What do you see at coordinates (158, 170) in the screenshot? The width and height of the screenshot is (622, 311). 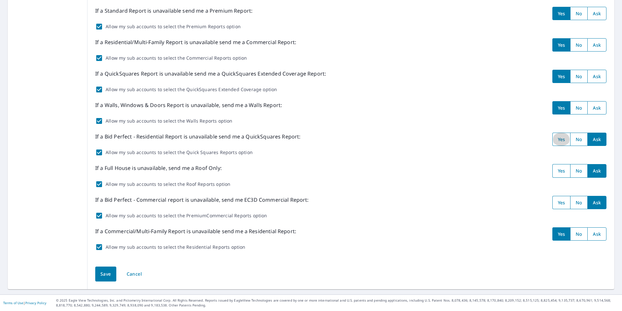 I see `p: If a Full House is unavailable, send me a Roof Only:` at bounding box center [158, 170].